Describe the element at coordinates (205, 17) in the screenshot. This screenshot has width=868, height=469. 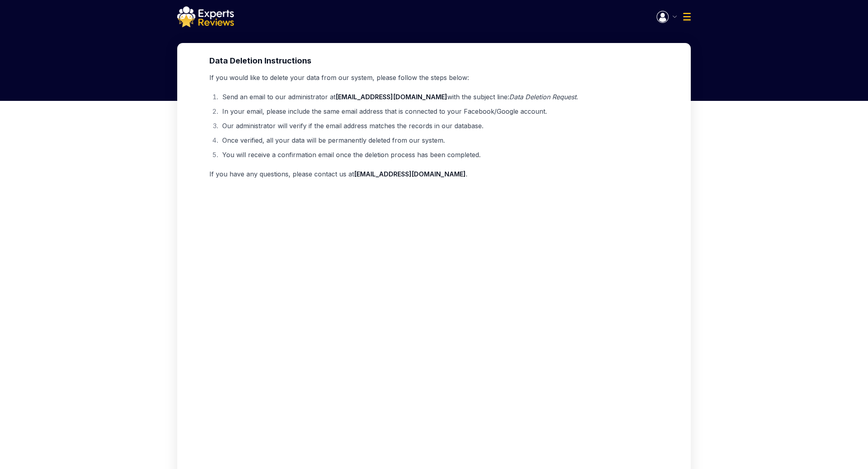
I see `img: logo` at that location.